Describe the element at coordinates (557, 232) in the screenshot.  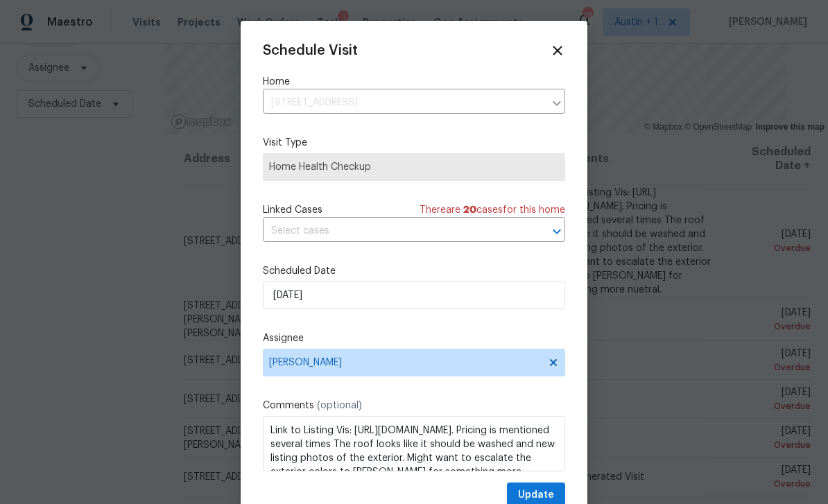
I see `button: Open` at that location.